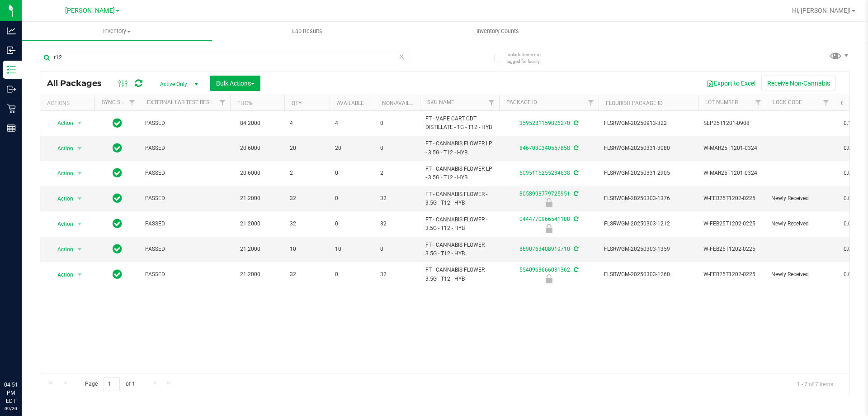 The height and width of the screenshot is (416, 868). What do you see at coordinates (521, 103) in the screenshot?
I see `a: Package ID` at bounding box center [521, 103].